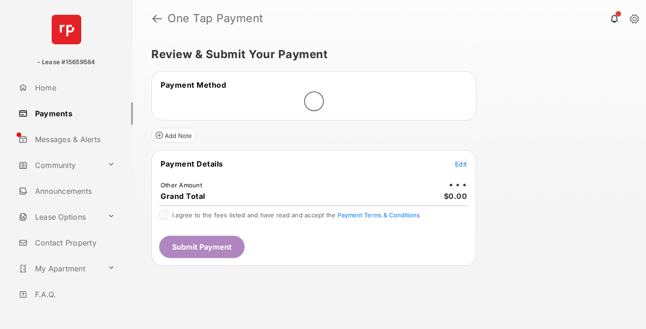  I want to click on span: $0.00, so click(455, 196).